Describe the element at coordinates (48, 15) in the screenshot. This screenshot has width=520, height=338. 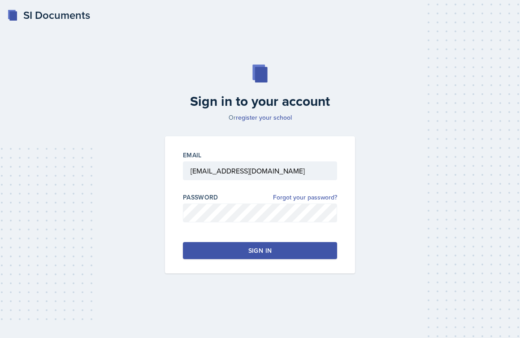
I see `div: SI Documents` at that location.